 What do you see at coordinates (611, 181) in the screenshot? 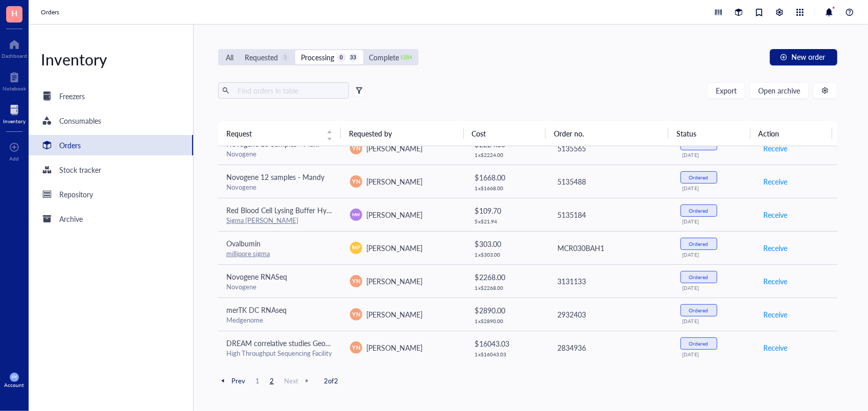
I see `div: 5135488` at bounding box center [611, 181].